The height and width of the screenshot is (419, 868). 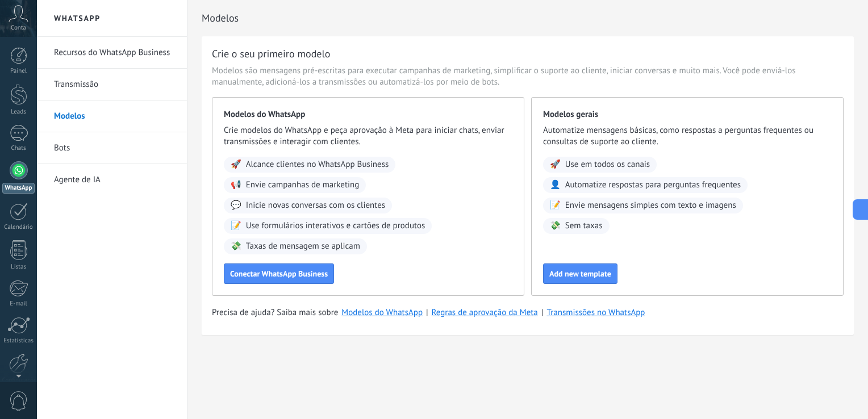 I want to click on span: Conectar WhatsApp Business, so click(x=279, y=274).